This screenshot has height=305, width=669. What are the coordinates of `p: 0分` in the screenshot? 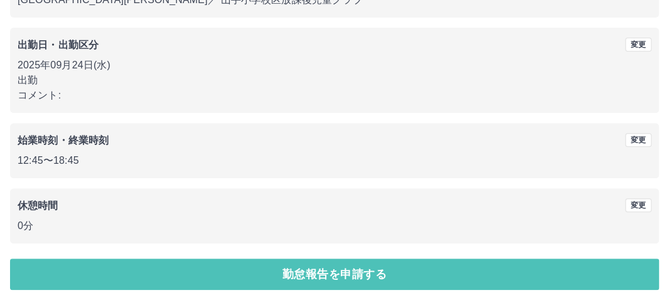 It's located at (335, 226).